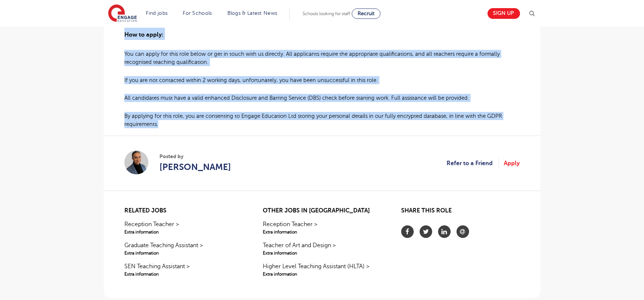 The width and height of the screenshot is (644, 300). What do you see at coordinates (251, 80) in the screenshot?
I see `span: If you are not contacted within 2 working days, unfortunately, you have been unsuccessful in this...` at bounding box center [251, 80].